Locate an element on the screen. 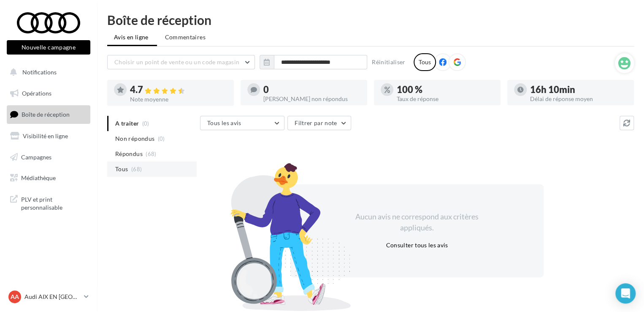  div: Tous is located at coordinates (424, 62).